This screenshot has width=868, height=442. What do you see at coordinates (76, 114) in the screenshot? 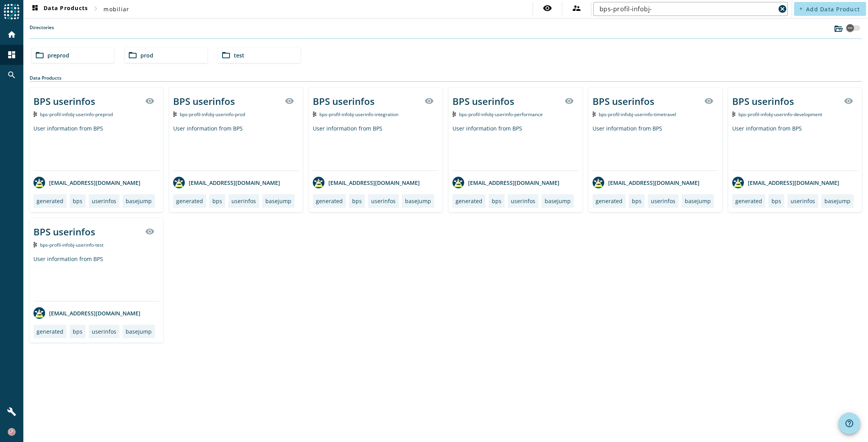
I see `span: Kafka Topic: bps-profil-infobj-userinfo-preprod` at bounding box center [76, 114].